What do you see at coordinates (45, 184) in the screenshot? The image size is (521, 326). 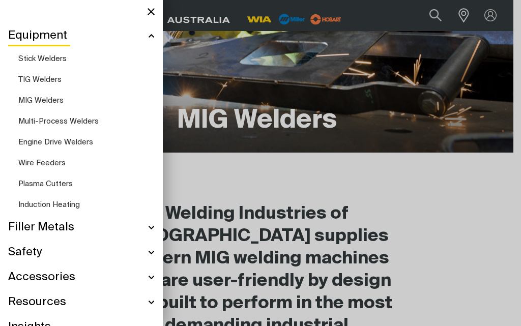 I see `span: Plasma Cutters` at bounding box center [45, 184].